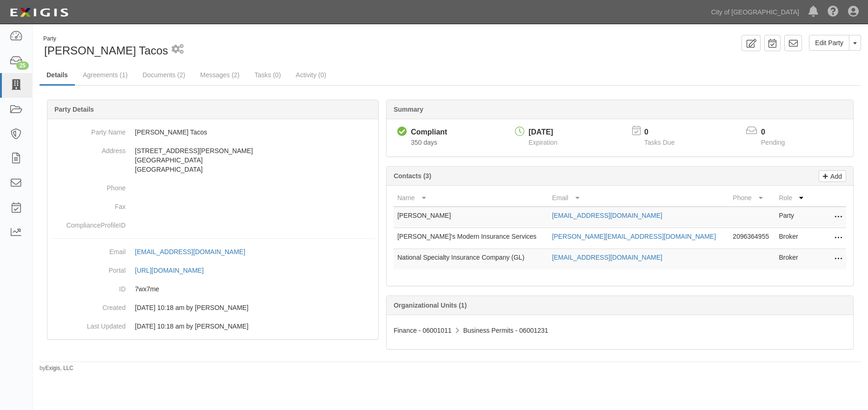 The width and height of the screenshot is (868, 410). Describe the element at coordinates (659, 142) in the screenshot. I see `span: Tasks Due` at that location.